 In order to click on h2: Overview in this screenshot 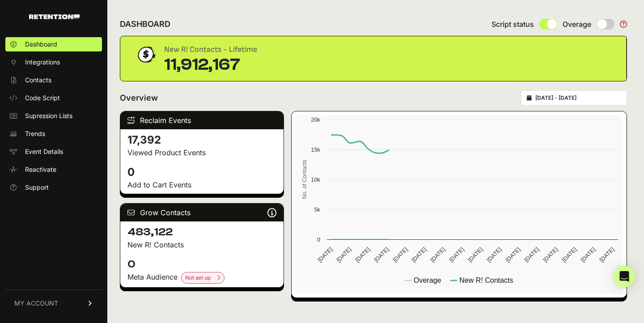, I will do `click(139, 98)`.